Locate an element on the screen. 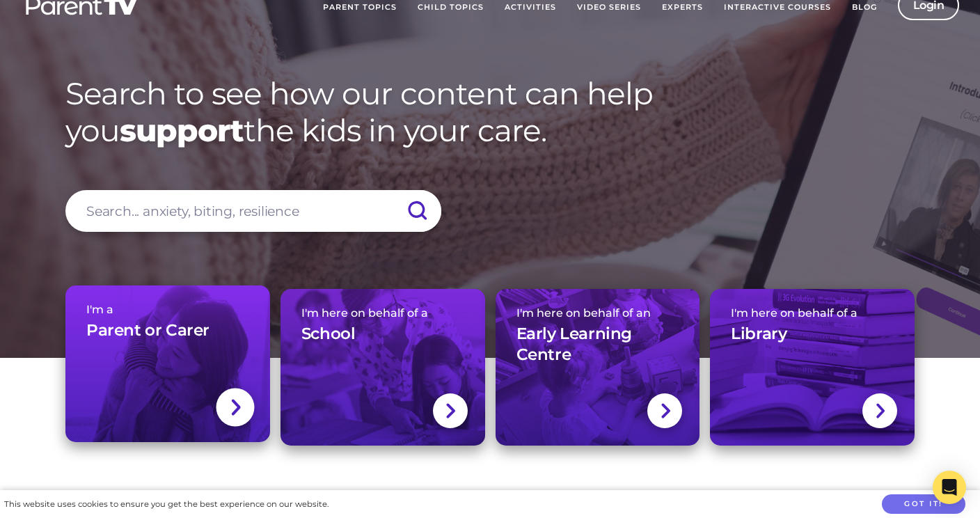  span: I'm a is located at coordinates (167, 309).